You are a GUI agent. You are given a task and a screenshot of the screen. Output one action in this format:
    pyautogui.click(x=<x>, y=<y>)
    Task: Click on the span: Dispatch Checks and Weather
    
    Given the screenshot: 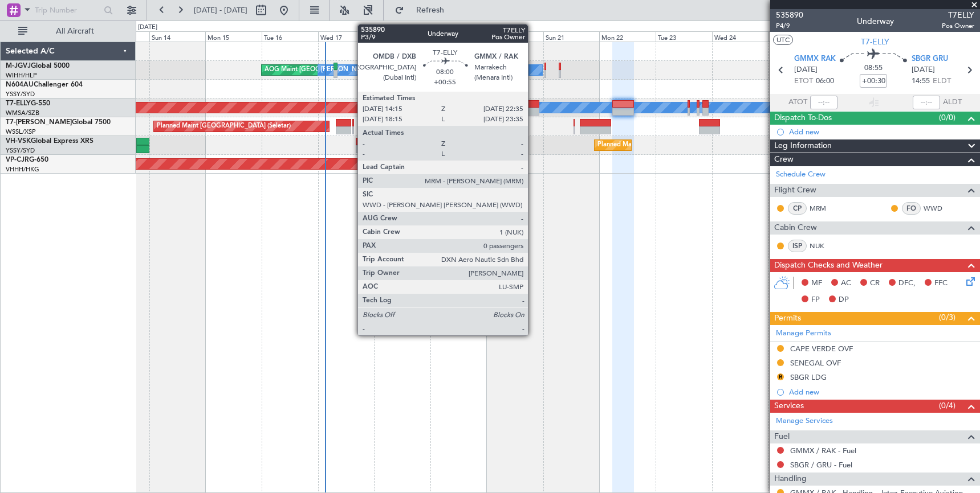 What is the action you would take?
    pyautogui.click(x=829, y=265)
    